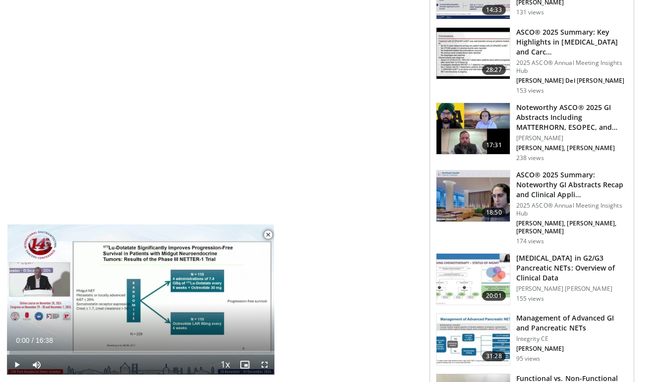  I want to click on button: Enable picture-in-picture mode, so click(245, 364).